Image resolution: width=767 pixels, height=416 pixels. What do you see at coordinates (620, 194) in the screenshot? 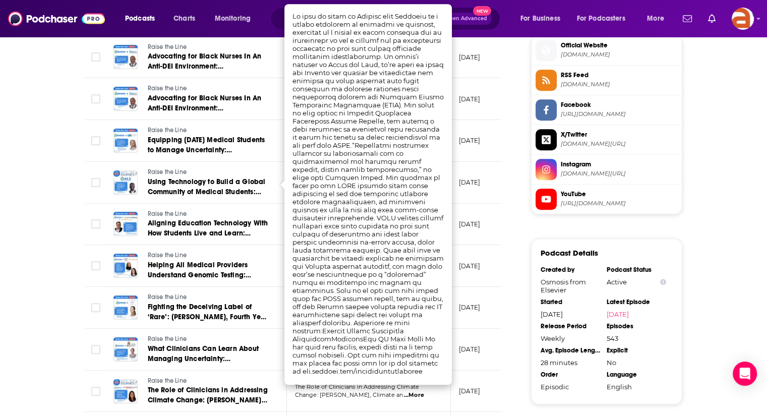
I see `span: YouTube` at bounding box center [620, 194].